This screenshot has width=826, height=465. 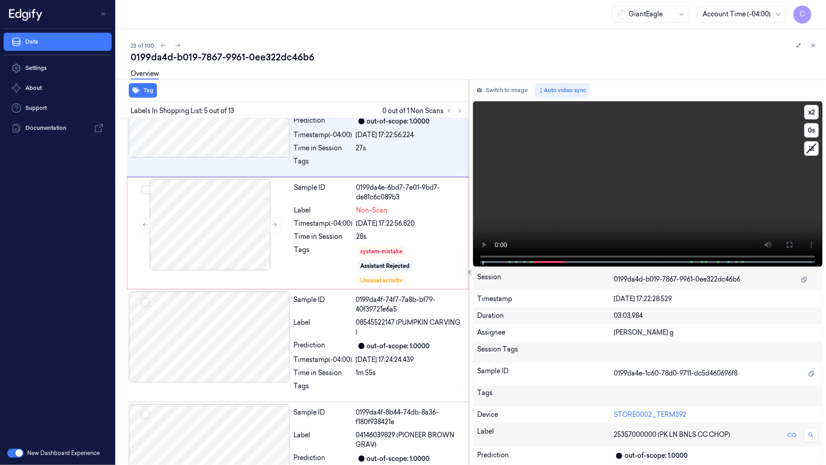 I want to click on div: Assignee, so click(x=546, y=332).